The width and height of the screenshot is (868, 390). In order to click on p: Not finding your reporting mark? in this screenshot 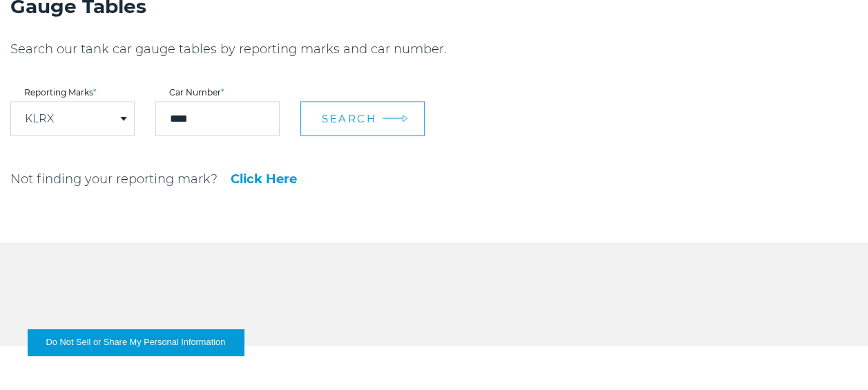, I will do `click(114, 178)`.